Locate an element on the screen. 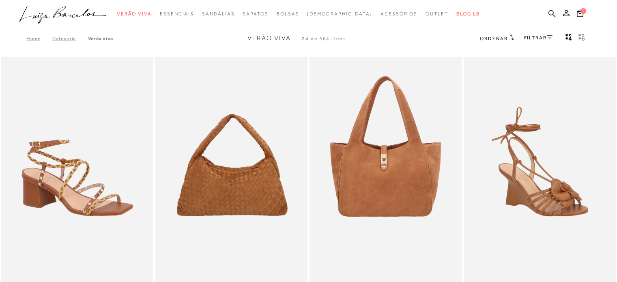  span: Ordenar is located at coordinates (494, 39).